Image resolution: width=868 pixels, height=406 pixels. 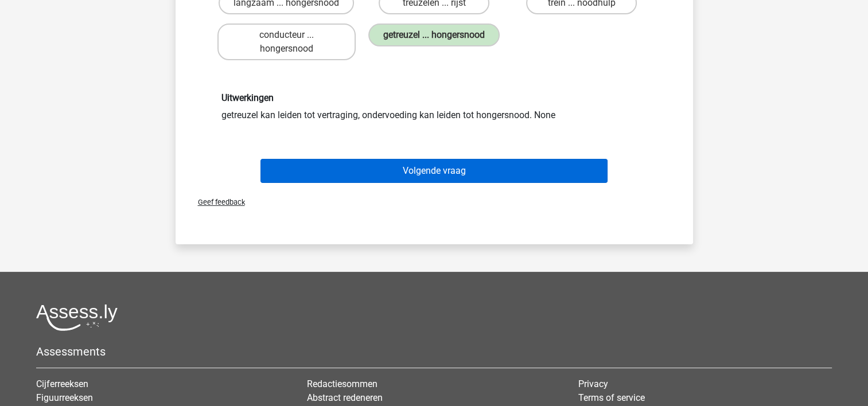 I want to click on a: Cijferreeksen, so click(x=62, y=384).